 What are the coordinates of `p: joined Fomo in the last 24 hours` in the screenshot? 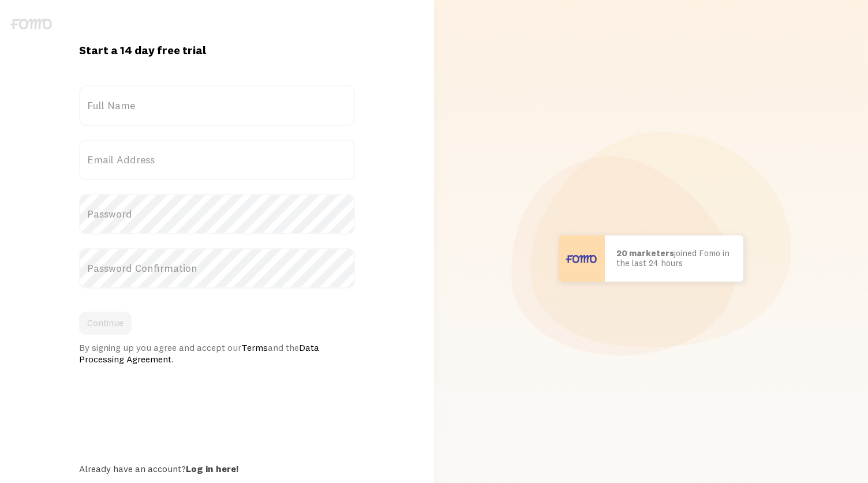 It's located at (674, 258).